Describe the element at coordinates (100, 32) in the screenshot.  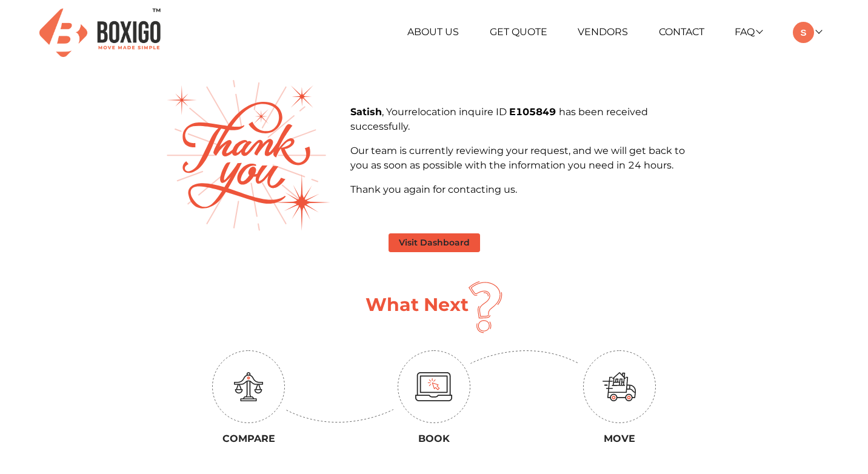
I see `img: Boxigo` at that location.